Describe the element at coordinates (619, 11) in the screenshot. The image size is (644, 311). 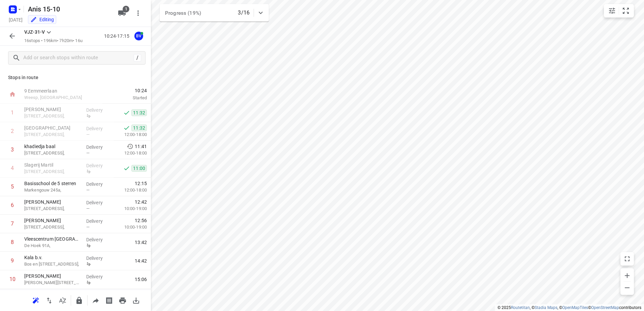
I see `div: small contained button group` at that location.